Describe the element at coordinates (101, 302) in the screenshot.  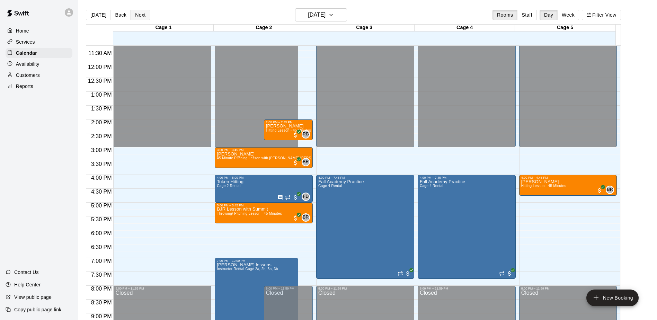
I see `span: 8:30 PM` at that location.